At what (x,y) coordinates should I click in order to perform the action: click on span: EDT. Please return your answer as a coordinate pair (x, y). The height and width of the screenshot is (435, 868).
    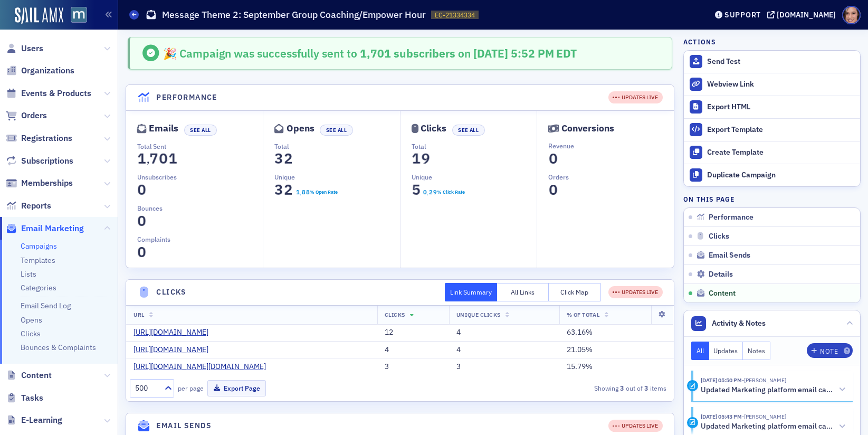
    Looking at the image, I should click on (565, 53).